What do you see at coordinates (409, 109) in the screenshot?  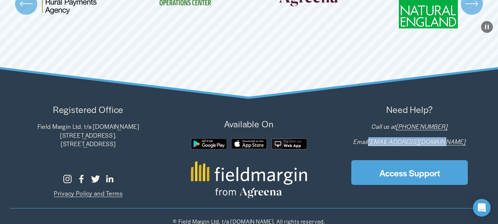 I see `p: Need Help?` at bounding box center [409, 109].